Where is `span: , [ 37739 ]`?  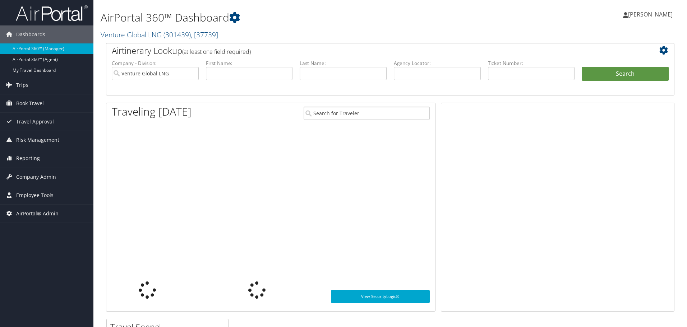 span: , [ 37739 ] is located at coordinates (204, 34).